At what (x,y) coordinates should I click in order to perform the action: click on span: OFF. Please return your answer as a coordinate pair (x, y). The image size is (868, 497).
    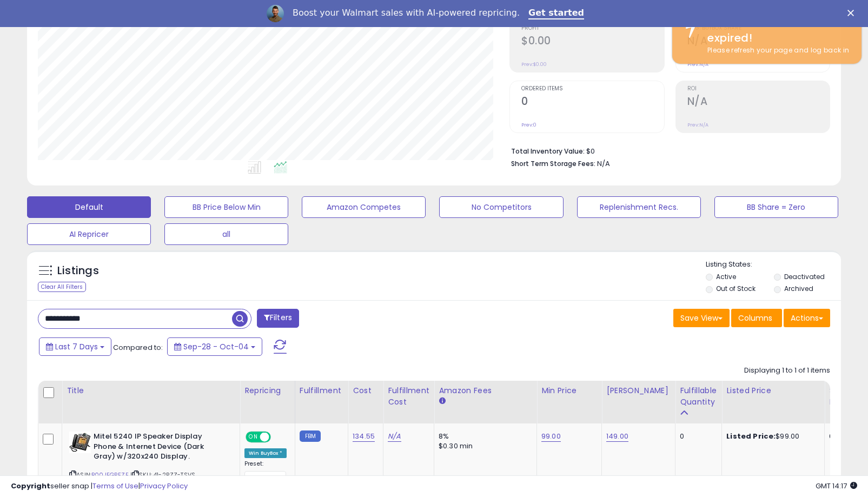
    Looking at the image, I should click on (278, 437).